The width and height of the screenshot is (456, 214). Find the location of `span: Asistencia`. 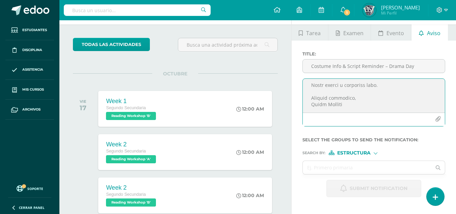

span: Asistencia is located at coordinates (33, 69).